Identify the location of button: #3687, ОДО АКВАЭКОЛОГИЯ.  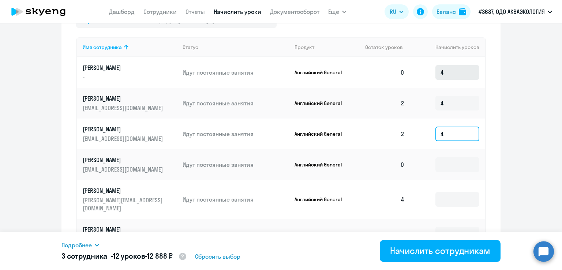
(515, 12).